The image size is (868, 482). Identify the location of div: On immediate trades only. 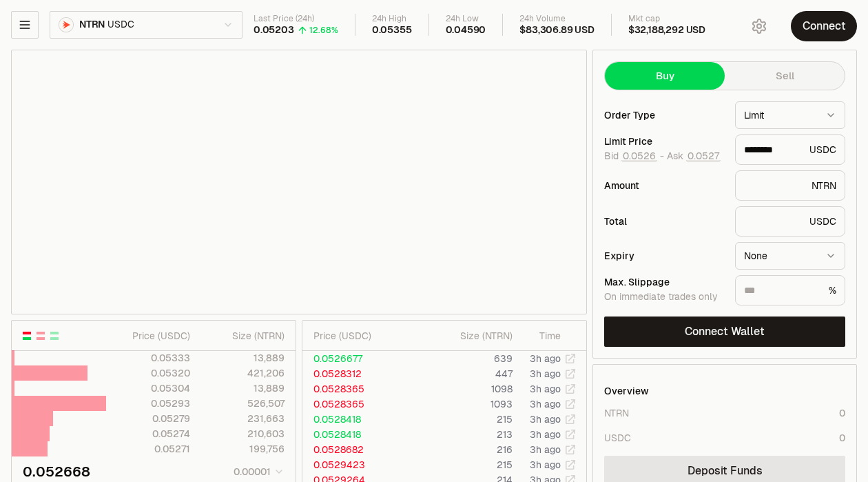
(664, 297).